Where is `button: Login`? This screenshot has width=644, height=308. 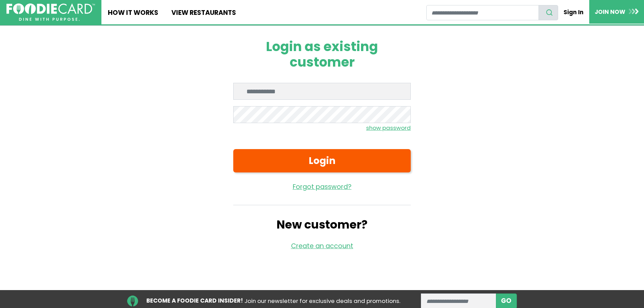
button: Login is located at coordinates (322, 160).